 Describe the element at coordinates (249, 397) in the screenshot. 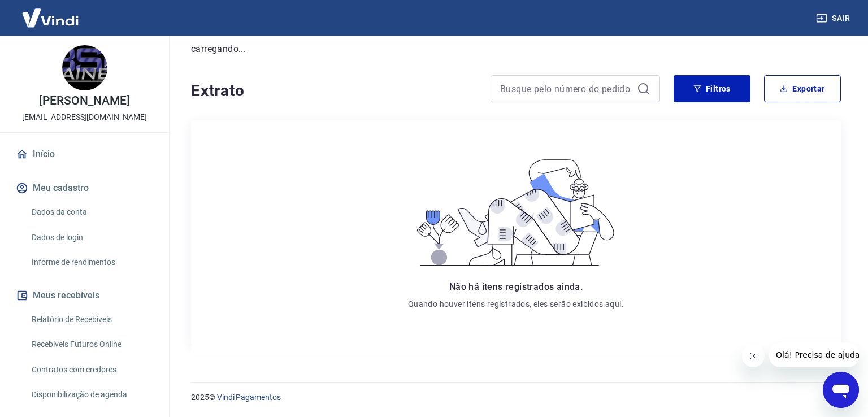

I see `a: Vindi Pagamentos` at that location.